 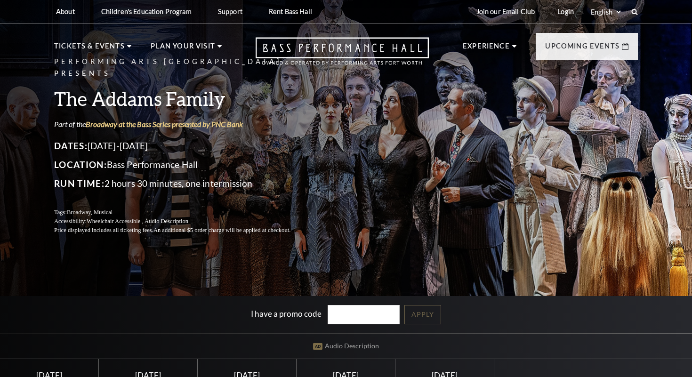 What do you see at coordinates (79, 183) in the screenshot?
I see `span: Run Time:` at bounding box center [79, 183].